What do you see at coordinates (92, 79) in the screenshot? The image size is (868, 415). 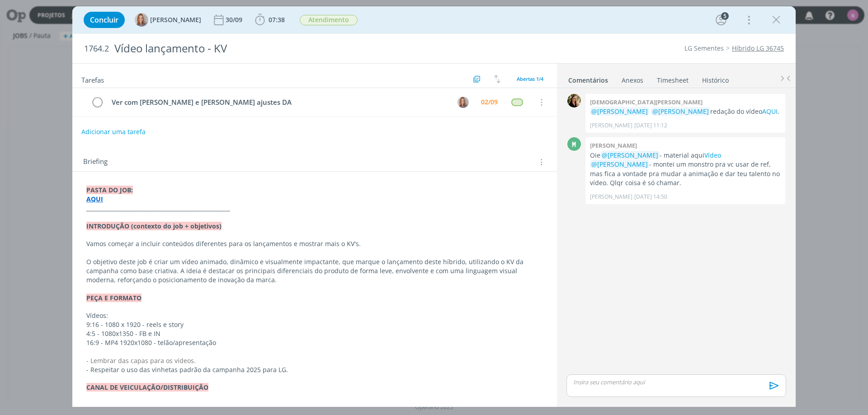 I see `span: Tarefas` at bounding box center [92, 79].